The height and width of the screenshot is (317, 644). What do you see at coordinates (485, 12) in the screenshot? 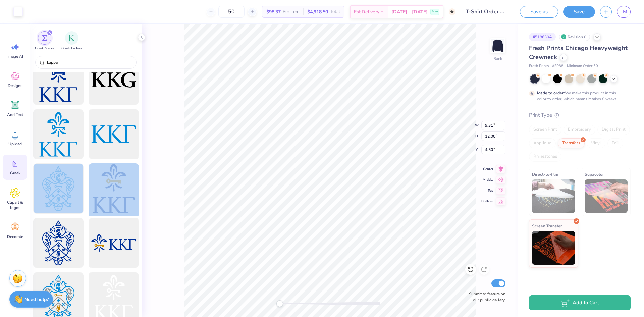
I see `input: Untitled Design` at bounding box center [485, 12].